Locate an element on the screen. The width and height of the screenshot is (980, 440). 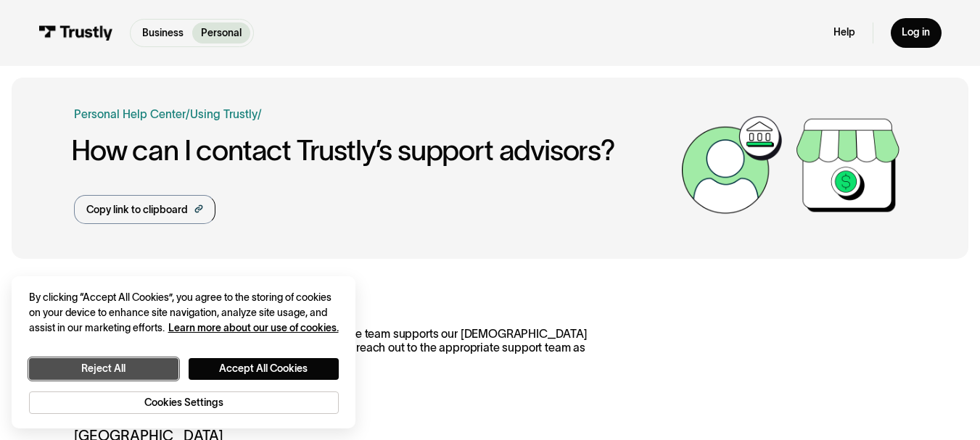
a: More information about your privacy, opens in a new tab is located at coordinates (253, 328).